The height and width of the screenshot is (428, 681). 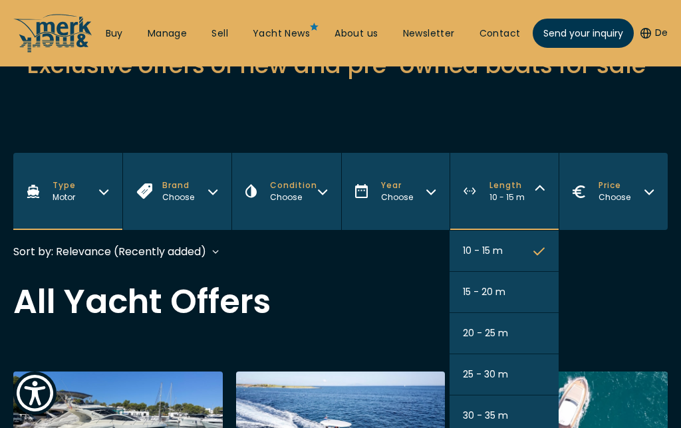 I want to click on span: Price, so click(x=614, y=185).